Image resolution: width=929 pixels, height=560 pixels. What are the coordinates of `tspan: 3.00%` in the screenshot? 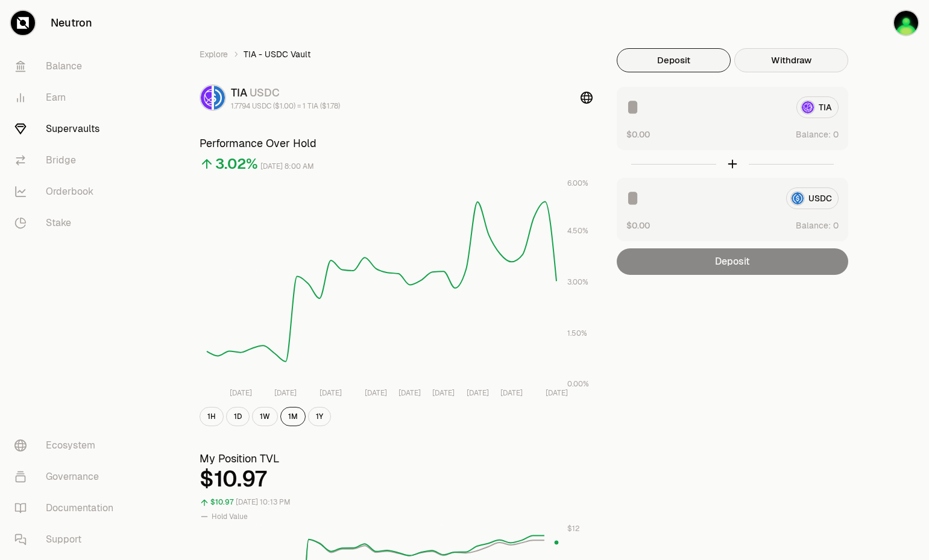 It's located at (578, 282).